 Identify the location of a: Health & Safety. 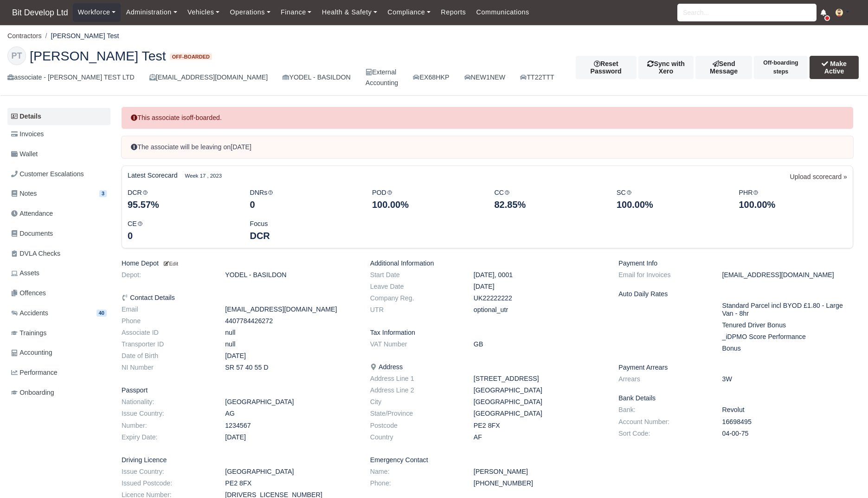
(350, 12).